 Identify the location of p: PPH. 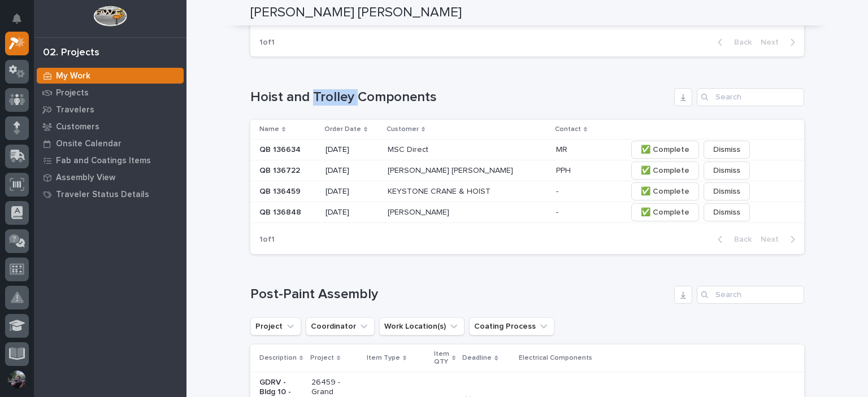
(564, 170).